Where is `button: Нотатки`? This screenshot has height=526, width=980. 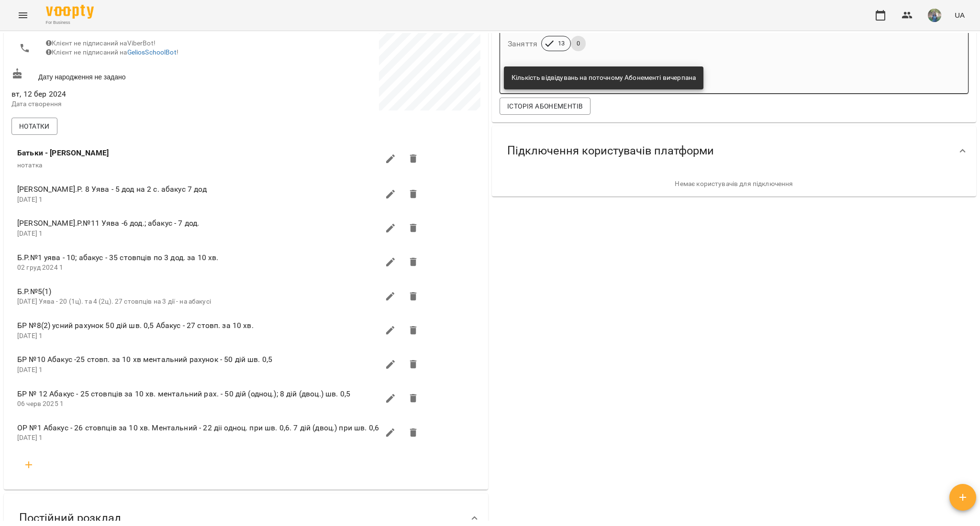 button: Нотатки is located at coordinates (34, 126).